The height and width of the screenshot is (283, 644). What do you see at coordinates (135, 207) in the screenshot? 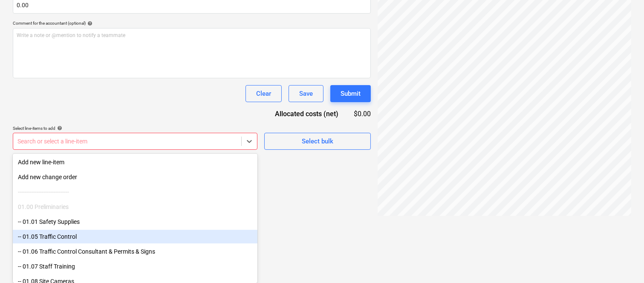
I see `div: 01.00 Preliminaries` at bounding box center [135, 207].